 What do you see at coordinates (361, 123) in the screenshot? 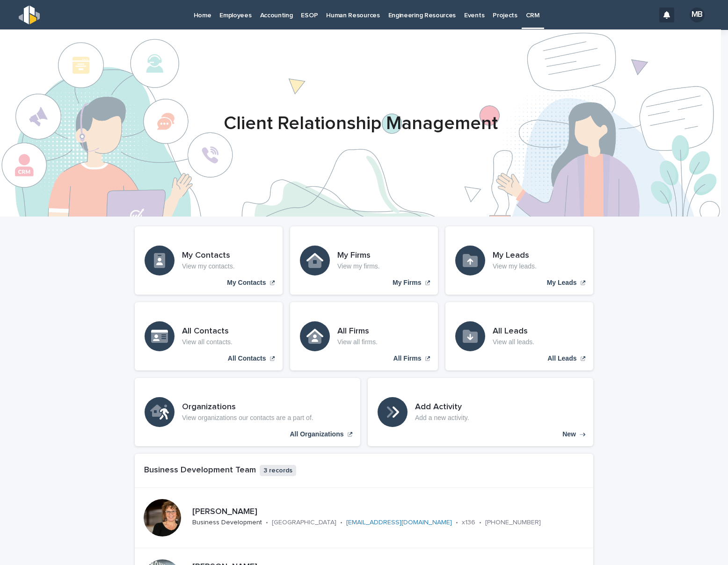
I see `h1: Client Relationship Management` at bounding box center [361, 123].